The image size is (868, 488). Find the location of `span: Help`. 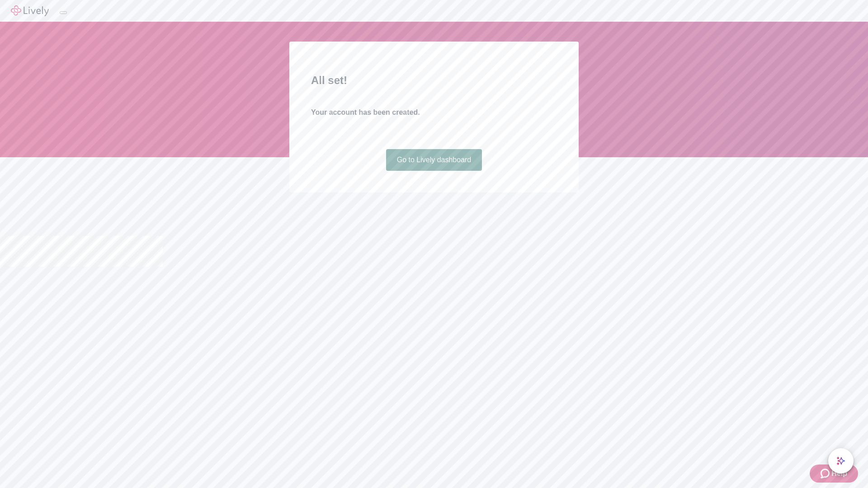

span: Help is located at coordinates (839, 474).